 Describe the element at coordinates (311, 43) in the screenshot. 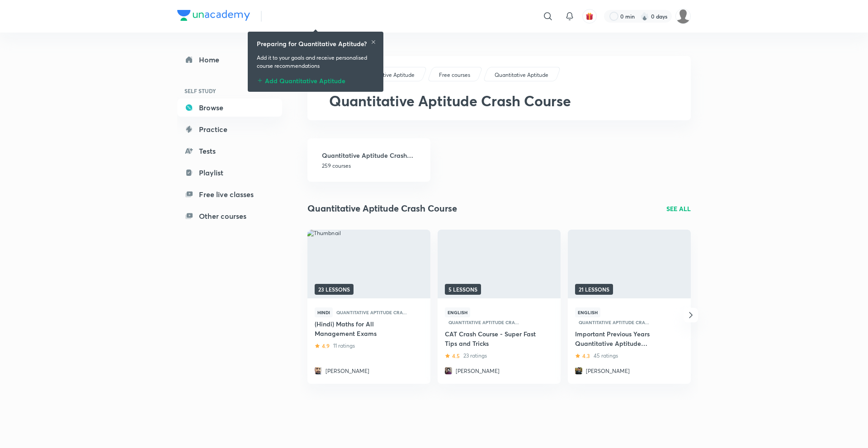

I see `h6: Preparing for Quantitative Aptitude?` at that location.